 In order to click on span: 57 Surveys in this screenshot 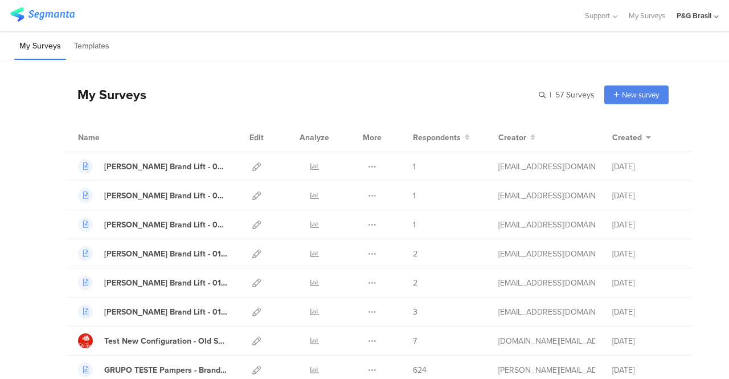, I will do `click(575, 95)`.